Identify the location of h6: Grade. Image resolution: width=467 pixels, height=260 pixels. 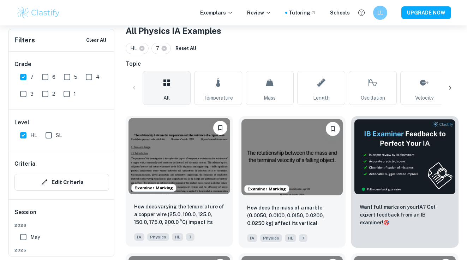
(62, 64).